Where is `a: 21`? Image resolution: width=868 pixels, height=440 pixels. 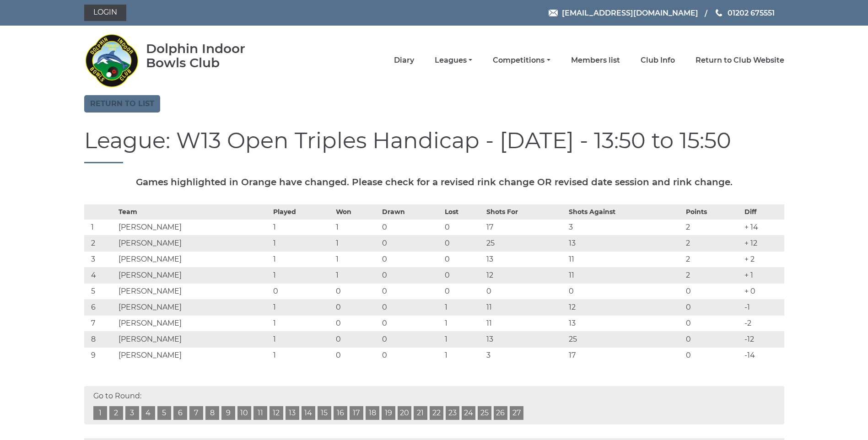 a: 21 is located at coordinates (421, 412).